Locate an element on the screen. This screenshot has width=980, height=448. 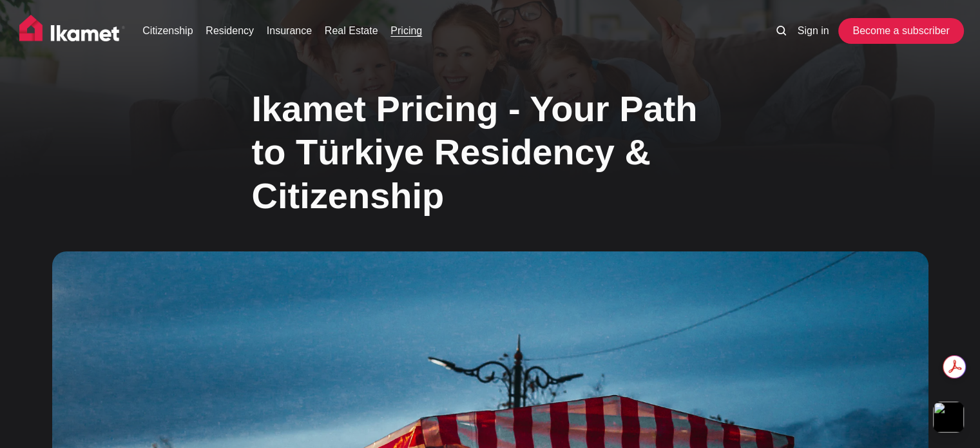
a: Insurance is located at coordinates (289, 31).